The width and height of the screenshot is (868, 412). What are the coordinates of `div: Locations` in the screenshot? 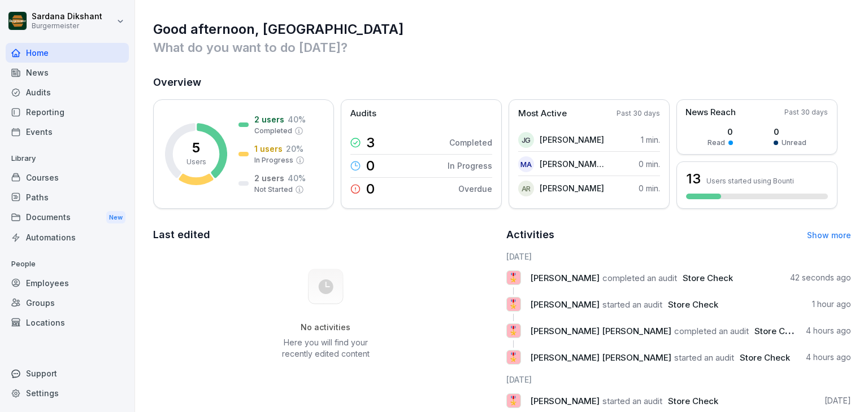 It's located at (67, 323).